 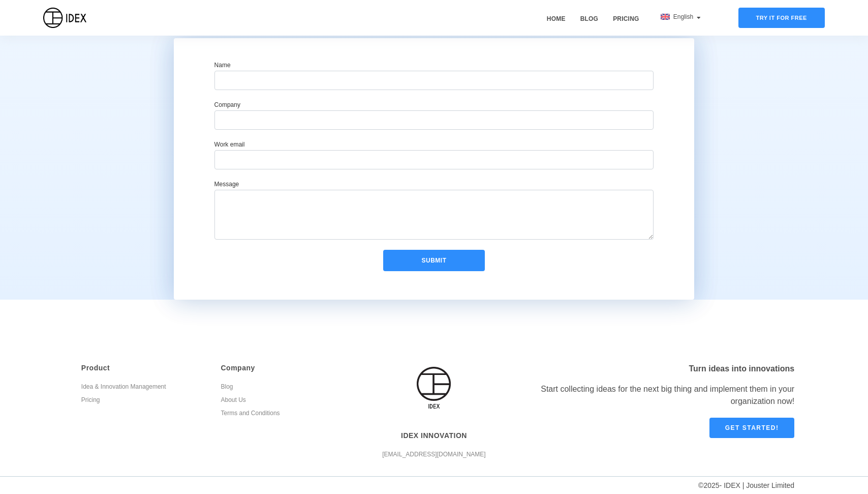 I want to click on a: Get started!, so click(x=752, y=427).